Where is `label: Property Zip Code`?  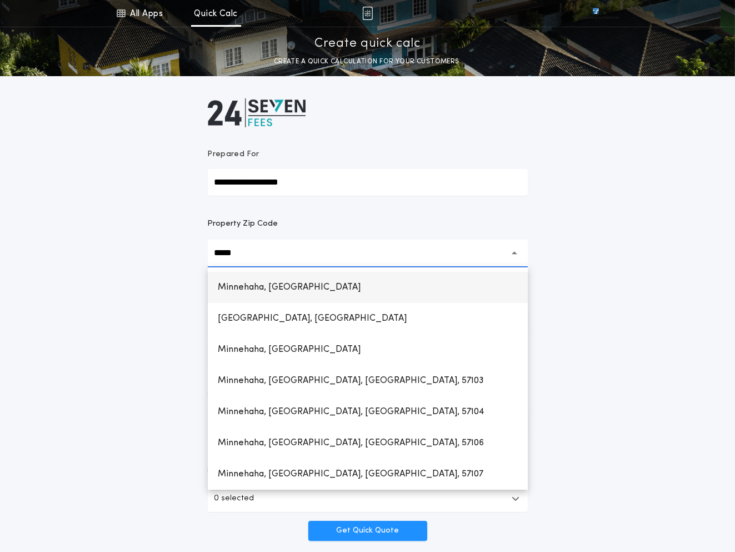 label: Property Zip Code is located at coordinates (243, 224).